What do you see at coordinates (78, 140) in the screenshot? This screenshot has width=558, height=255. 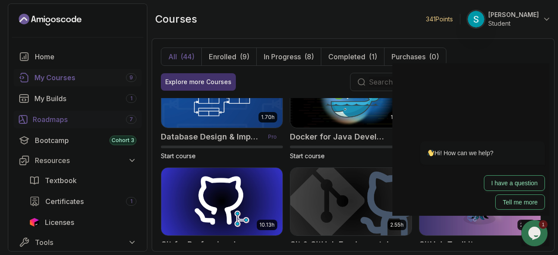 I see `a: bootcamp` at bounding box center [78, 140].